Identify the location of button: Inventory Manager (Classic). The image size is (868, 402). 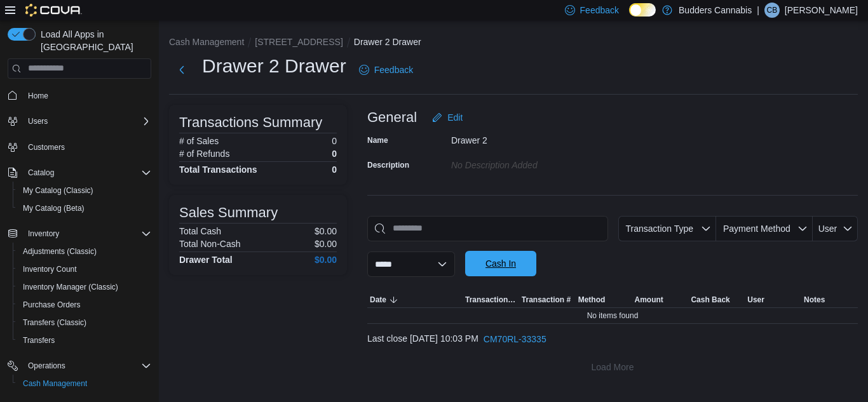
(85, 287).